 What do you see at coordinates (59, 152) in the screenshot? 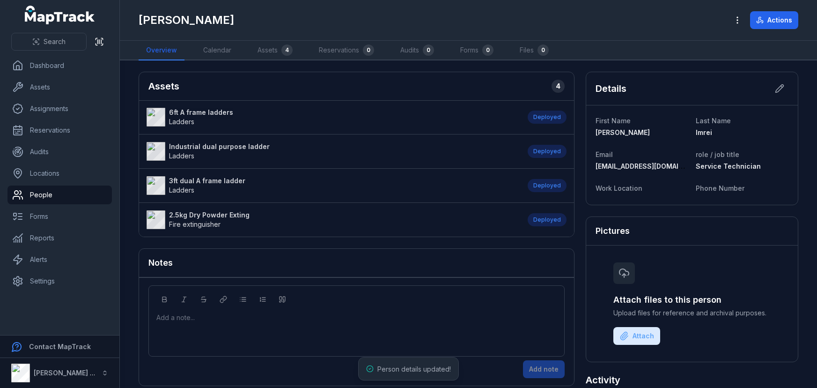
I see `a: Audits` at bounding box center [59, 152].